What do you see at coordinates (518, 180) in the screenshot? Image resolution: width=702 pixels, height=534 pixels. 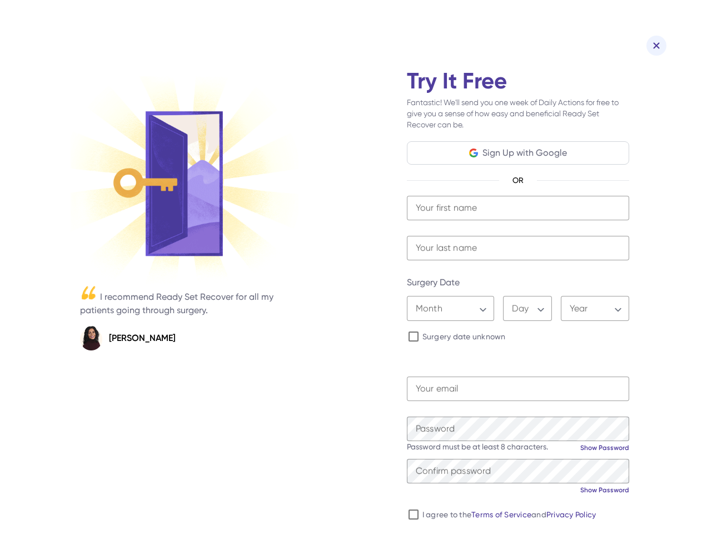 I see `span: OR` at bounding box center [518, 180].